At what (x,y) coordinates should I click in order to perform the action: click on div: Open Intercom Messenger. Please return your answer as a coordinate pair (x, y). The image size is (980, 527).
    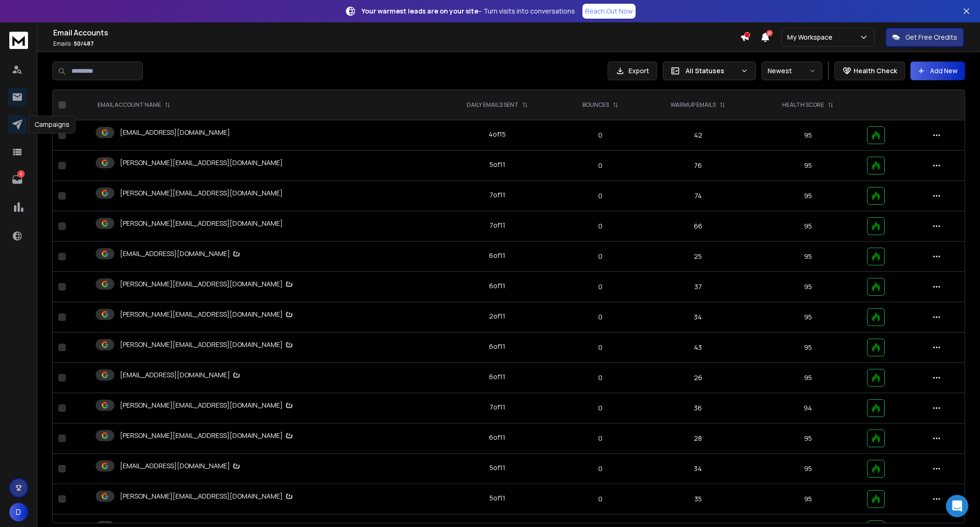
    Looking at the image, I should click on (957, 506).